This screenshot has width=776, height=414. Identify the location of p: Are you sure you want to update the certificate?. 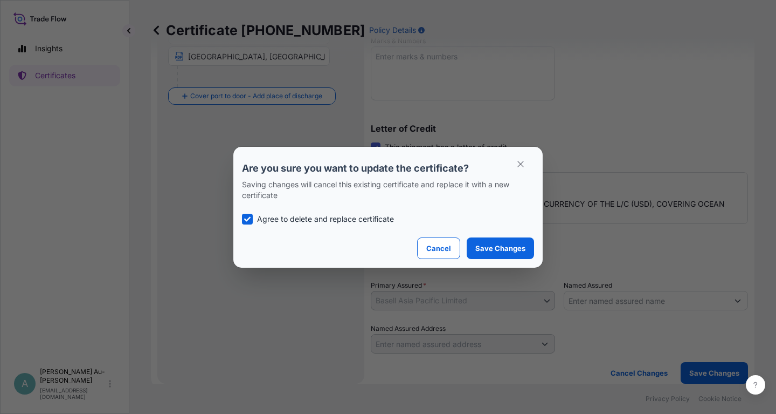
(388, 168).